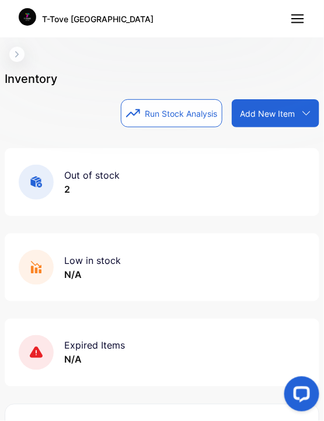 This screenshot has height=421, width=324. What do you see at coordinates (92, 189) in the screenshot?
I see `p: 2` at bounding box center [92, 189].